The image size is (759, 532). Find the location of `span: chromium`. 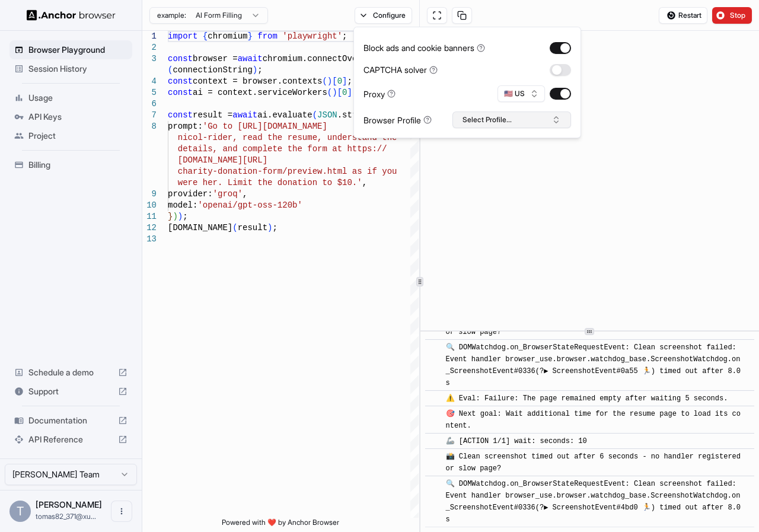

span: chromium is located at coordinates (227, 36).